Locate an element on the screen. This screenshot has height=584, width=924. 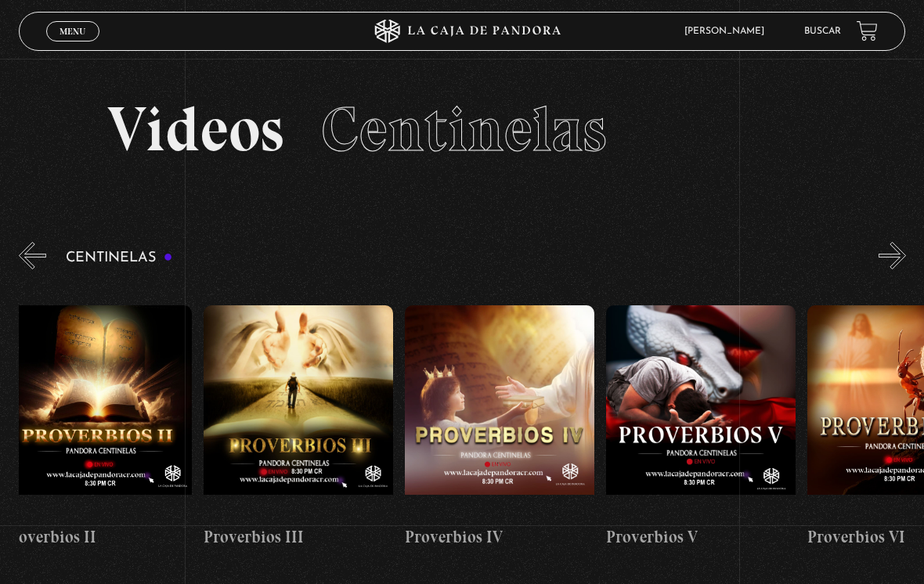
h2: Videos is located at coordinates (462, 130).